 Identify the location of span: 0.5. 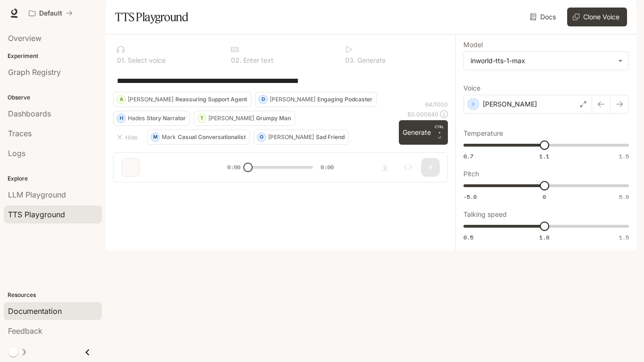
(468, 237).